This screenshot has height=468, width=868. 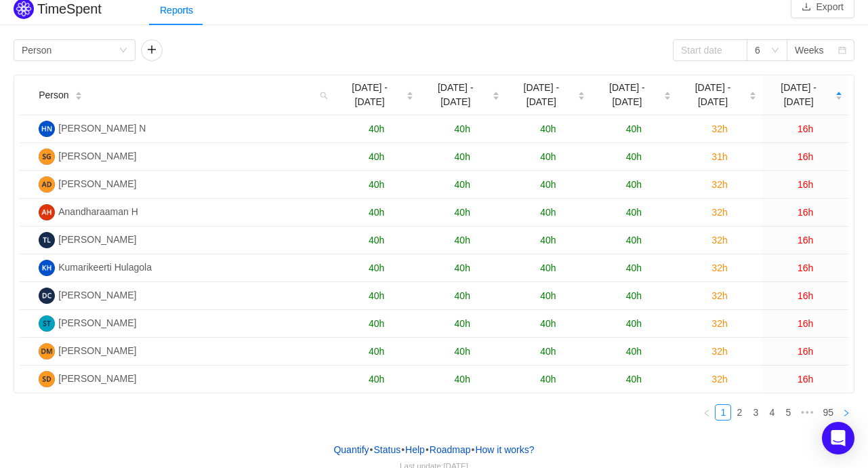 What do you see at coordinates (37, 50) in the screenshot?
I see `div: Person` at bounding box center [37, 50].